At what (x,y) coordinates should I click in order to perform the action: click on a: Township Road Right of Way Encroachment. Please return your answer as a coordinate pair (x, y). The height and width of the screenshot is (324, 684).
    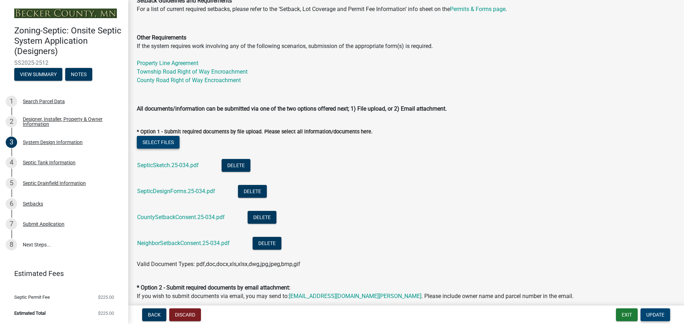
    Looking at the image, I should click on (192, 72).